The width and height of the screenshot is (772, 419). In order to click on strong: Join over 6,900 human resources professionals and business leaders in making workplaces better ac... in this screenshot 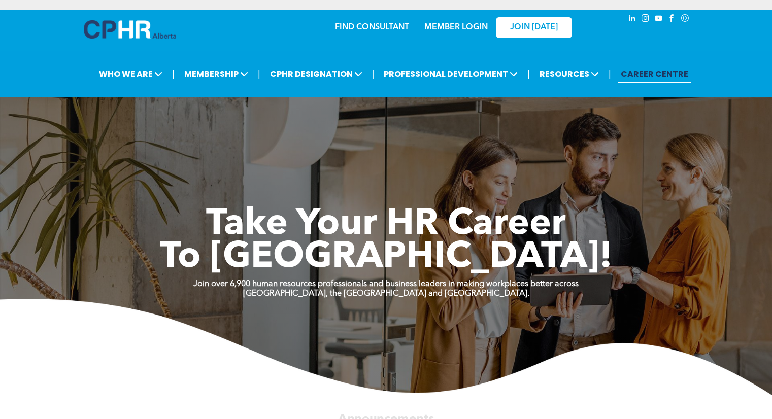, I will do `click(386, 284)`.